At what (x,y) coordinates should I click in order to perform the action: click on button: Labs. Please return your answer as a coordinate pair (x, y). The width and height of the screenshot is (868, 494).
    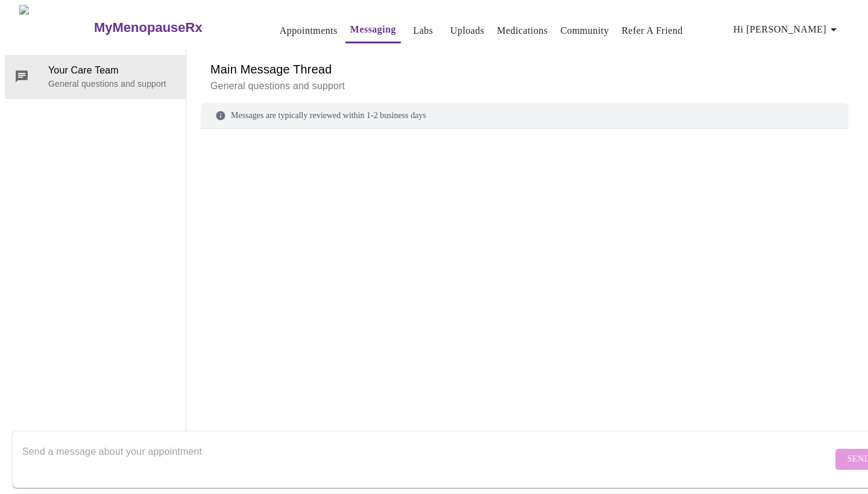
    Looking at the image, I should click on (423, 30).